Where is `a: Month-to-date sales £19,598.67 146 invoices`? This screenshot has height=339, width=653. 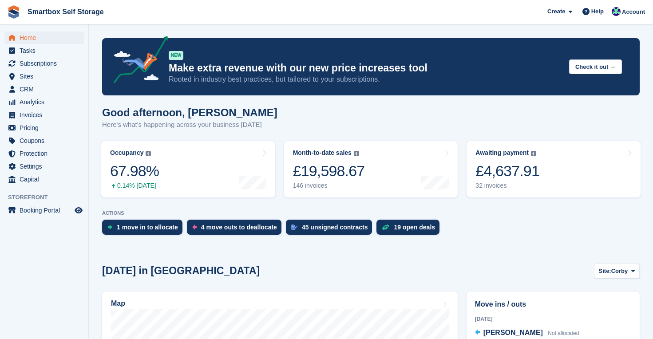
a: Month-to-date sales £19,598.67 146 invoices is located at coordinates (371, 169).